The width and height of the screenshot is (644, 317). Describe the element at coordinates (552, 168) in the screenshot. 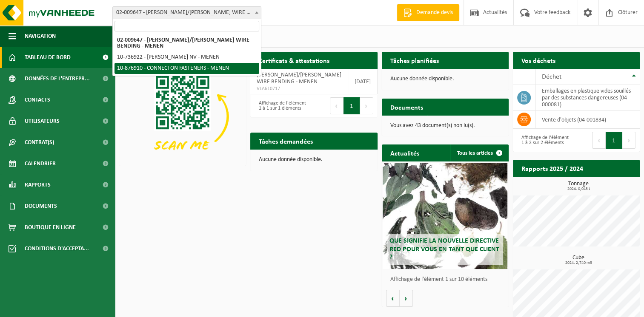

I see `h2: Rapports 2025 / 2024` at that location.